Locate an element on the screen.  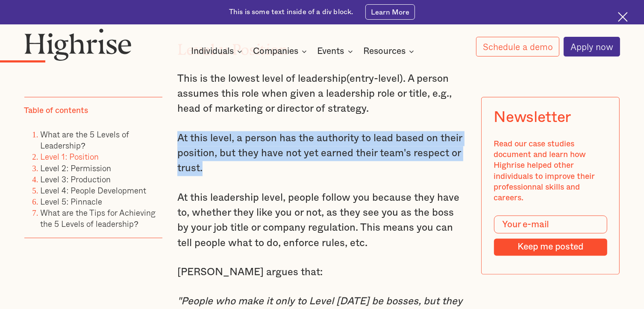
a: Apply now is located at coordinates (592, 46).